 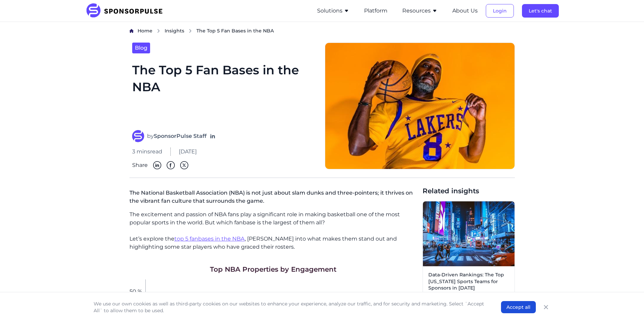 I want to click on a: Follow on LinkedIn, so click(x=213, y=136).